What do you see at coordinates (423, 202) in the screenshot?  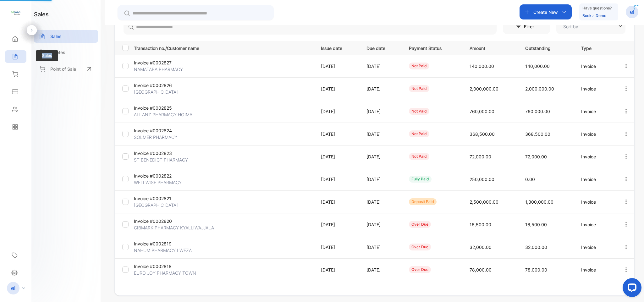 I see `div: deposit paid` at bounding box center [423, 202].